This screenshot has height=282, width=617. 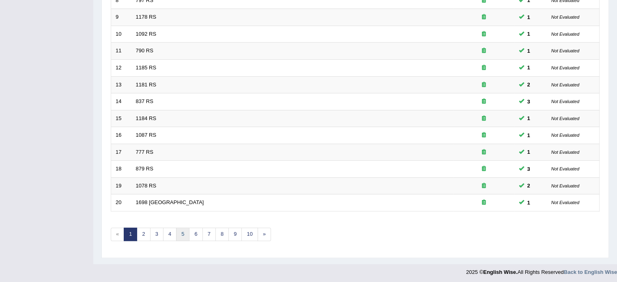 What do you see at coordinates (144, 152) in the screenshot?
I see `a: 777 RS` at bounding box center [144, 152].